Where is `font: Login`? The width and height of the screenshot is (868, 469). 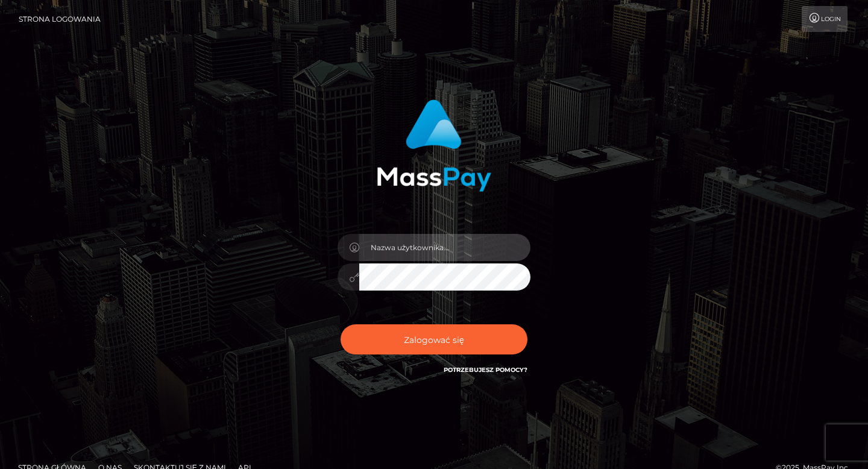 font: Login is located at coordinates (831, 19).